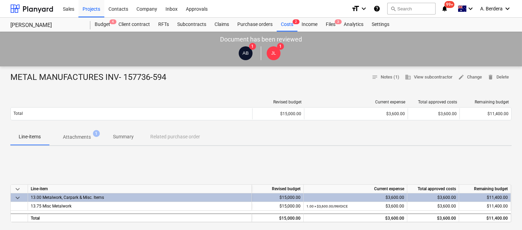  I want to click on span: edit, so click(461, 77).